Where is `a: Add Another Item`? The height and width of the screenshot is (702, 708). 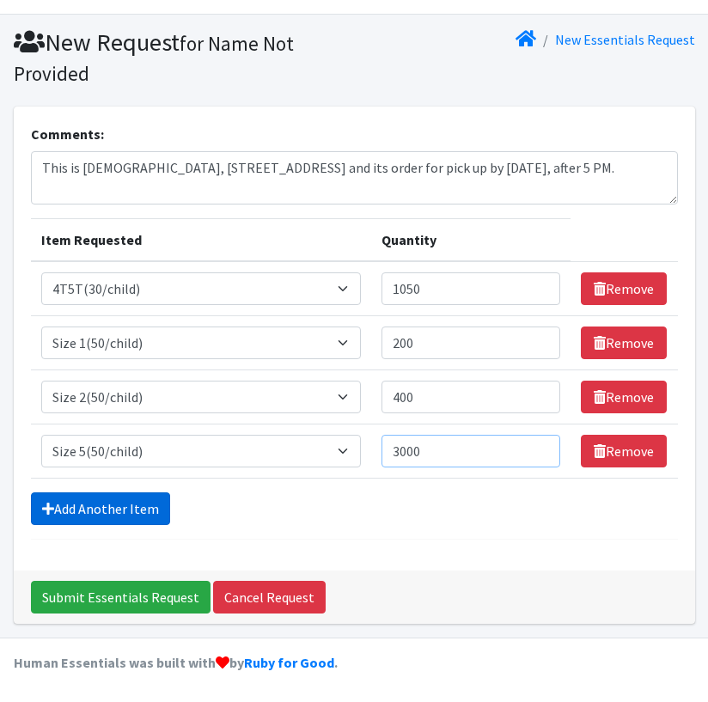 a: Add Another Item is located at coordinates (101, 509).